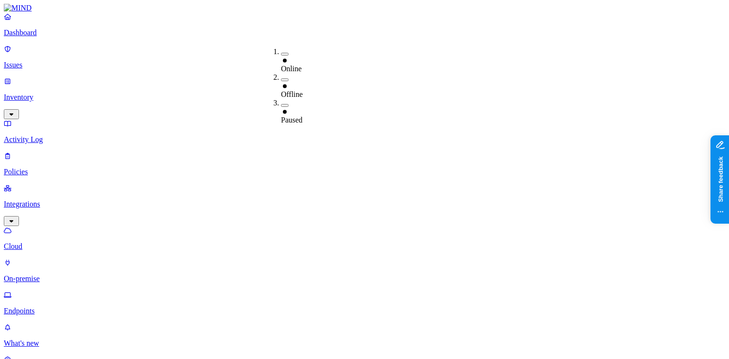 The image size is (729, 359). I want to click on a: Activity Log, so click(364, 131).